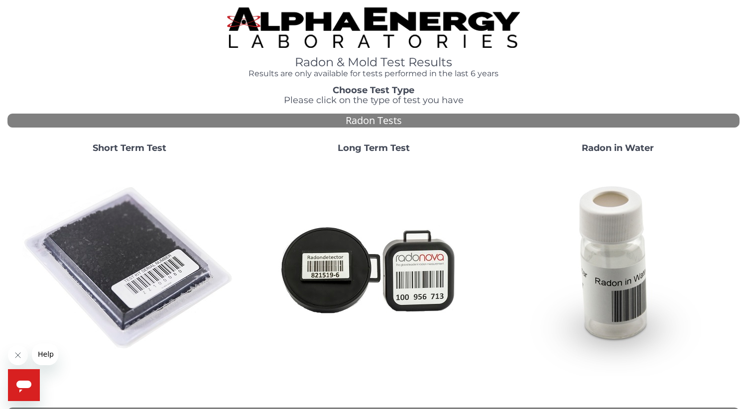 This screenshot has width=747, height=409. I want to click on strong: Choose Test Type, so click(373, 90).